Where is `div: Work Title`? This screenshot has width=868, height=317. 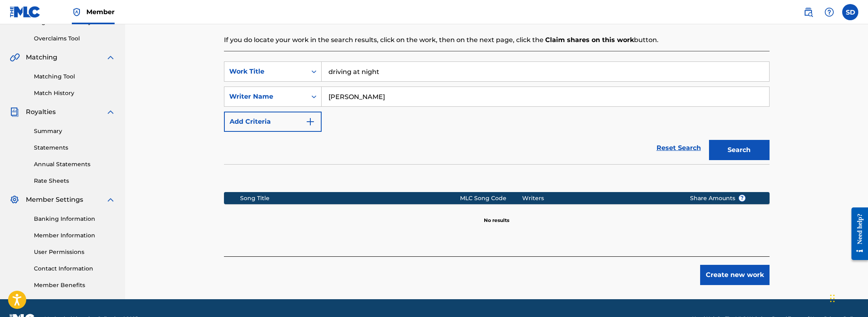
div: Work Title is located at coordinates (266, 72).